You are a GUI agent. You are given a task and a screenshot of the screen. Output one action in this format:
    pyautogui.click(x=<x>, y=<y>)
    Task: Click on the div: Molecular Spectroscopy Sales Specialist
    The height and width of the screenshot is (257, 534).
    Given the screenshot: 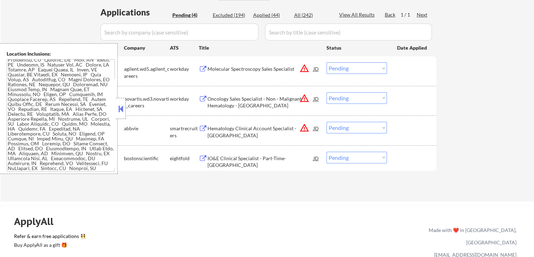 What is the action you would take?
    pyautogui.click(x=261, y=69)
    